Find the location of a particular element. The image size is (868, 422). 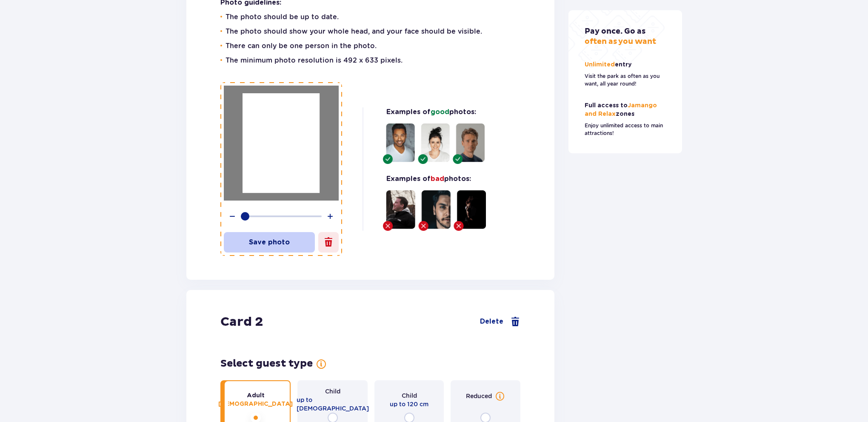

span: bad is located at coordinates (438, 179).